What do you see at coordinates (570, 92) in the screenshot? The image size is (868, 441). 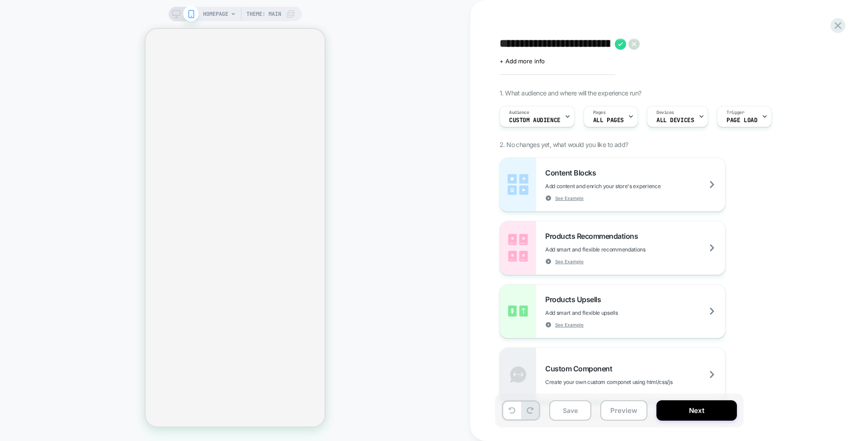 I see `span: 1. What audience and where will the experience run?` at bounding box center [570, 92].